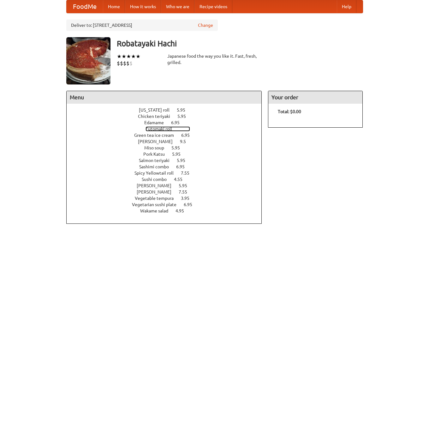  I want to click on a: Wakame salad 4.95, so click(168, 211).